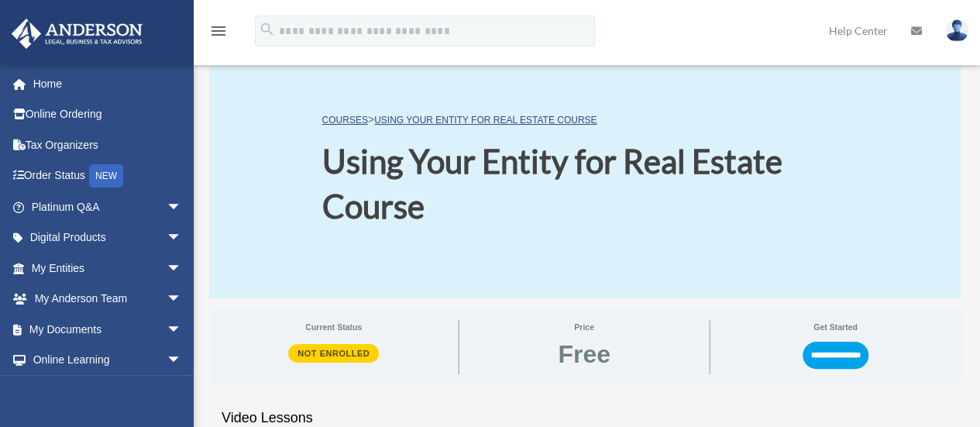 Image resolution: width=980 pixels, height=427 pixels. Describe the element at coordinates (108, 360) in the screenshot. I see `a: Online Learningarrow_drop_down` at that location.